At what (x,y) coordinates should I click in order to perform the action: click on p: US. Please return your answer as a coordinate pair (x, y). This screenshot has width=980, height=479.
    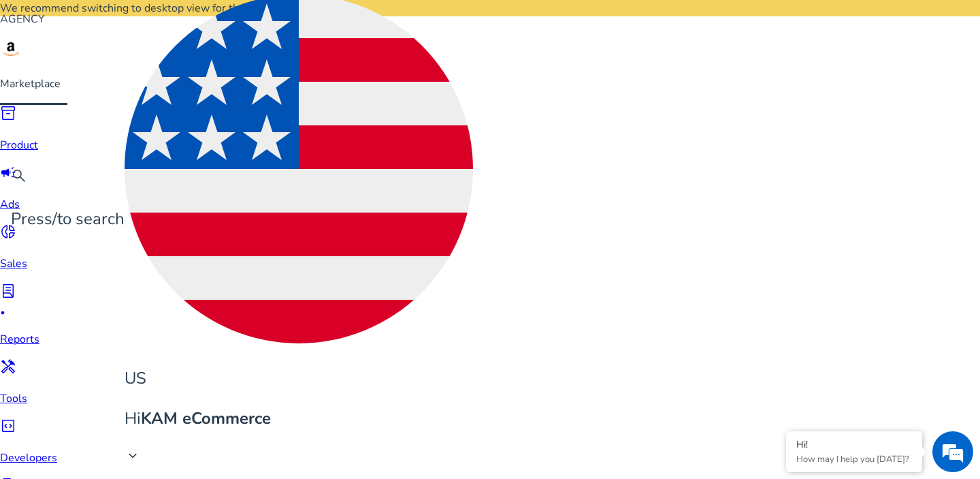
    Looking at the image, I should click on (299, 378).